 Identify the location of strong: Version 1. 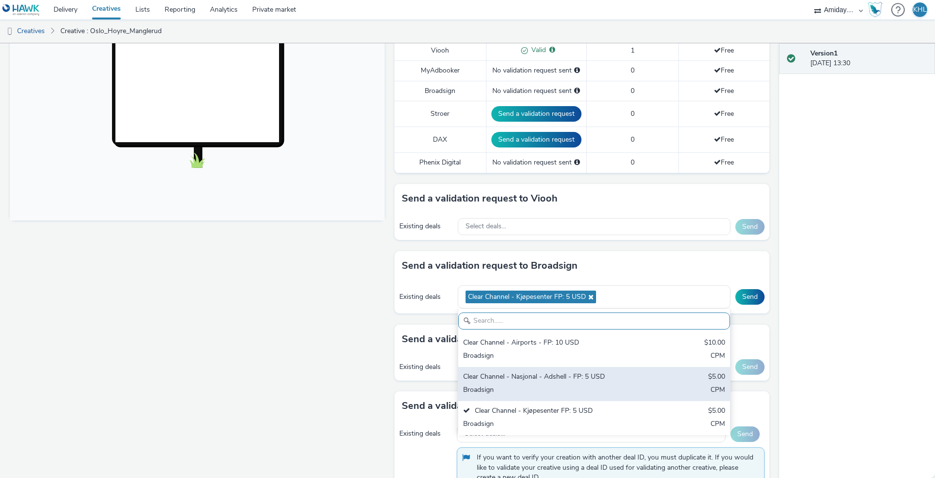
(824, 53).